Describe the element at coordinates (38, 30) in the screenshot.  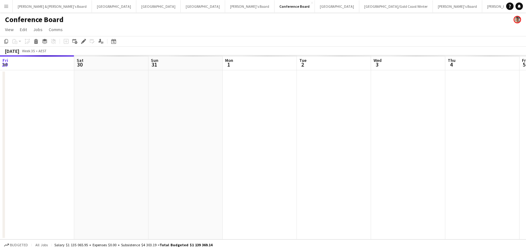
I see `span: Jobs` at that location.